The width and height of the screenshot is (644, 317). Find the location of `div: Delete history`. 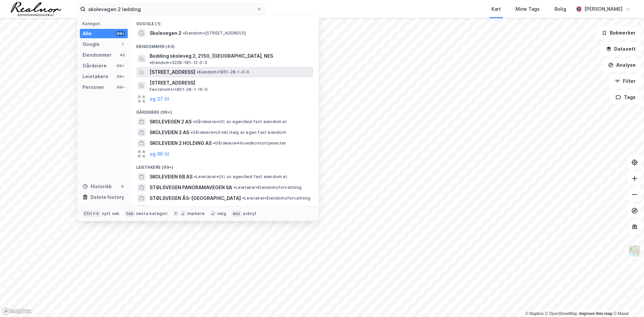

div: Delete history is located at coordinates (107, 197).